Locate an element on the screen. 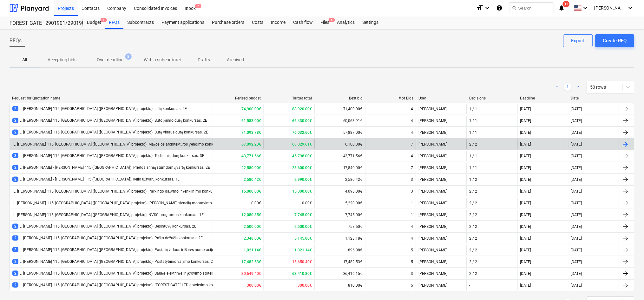 The height and width of the screenshot is (300, 644). div: Analytics is located at coordinates (346, 23).